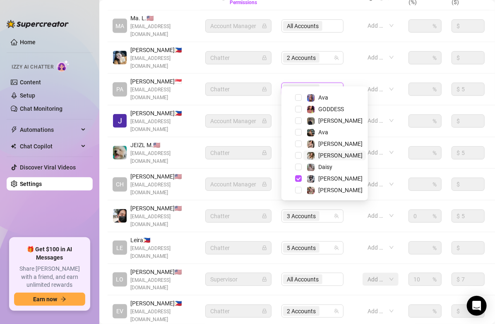  I want to click on img: john kenneth santillan, so click(120, 216).